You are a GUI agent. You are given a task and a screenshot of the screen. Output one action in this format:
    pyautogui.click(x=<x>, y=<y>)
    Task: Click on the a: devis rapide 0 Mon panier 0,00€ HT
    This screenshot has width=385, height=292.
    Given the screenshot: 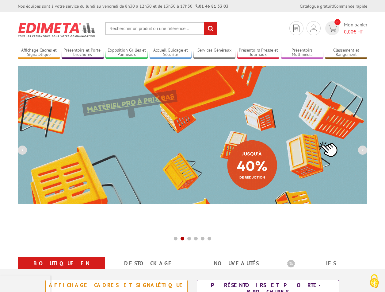 What is the action you would take?
    pyautogui.click(x=346, y=28)
    